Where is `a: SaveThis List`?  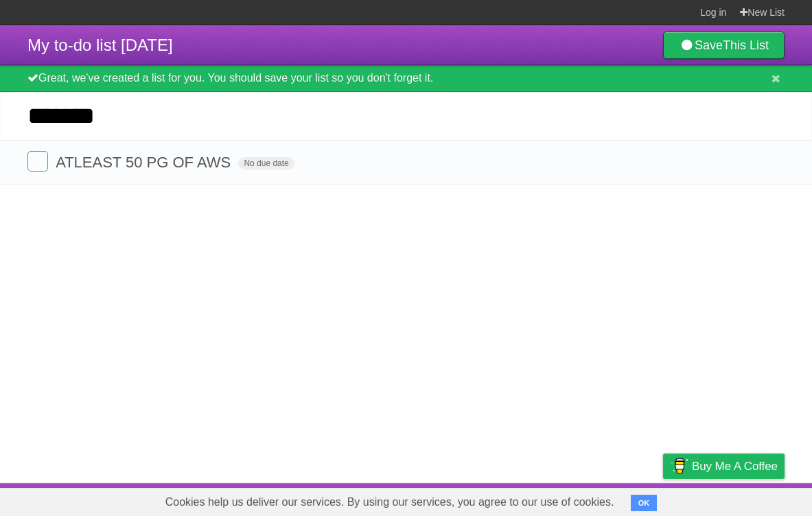
a: SaveThis List is located at coordinates (723, 46).